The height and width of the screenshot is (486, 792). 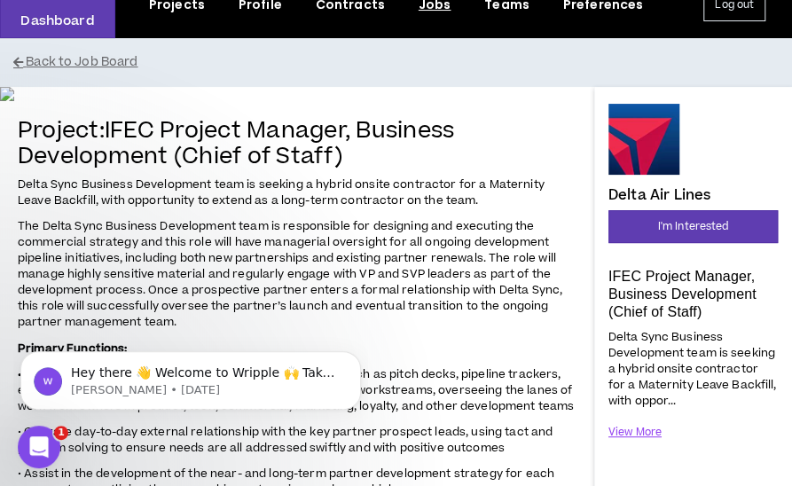 I want to click on span: 1, so click(x=61, y=433).